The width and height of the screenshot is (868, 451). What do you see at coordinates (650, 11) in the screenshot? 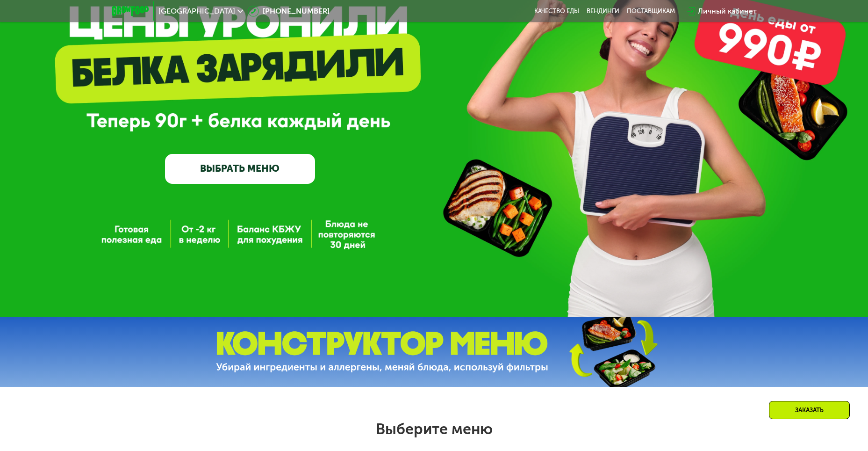
I see `div: поставщикам` at bounding box center [650, 11].